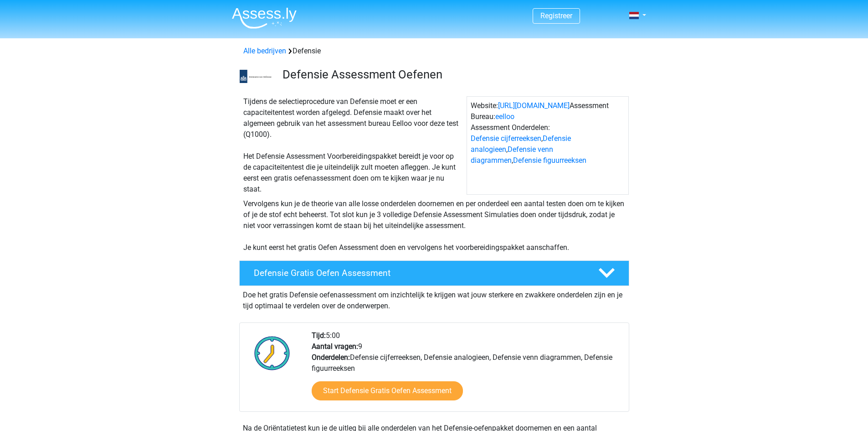  What do you see at coordinates (318, 335) in the screenshot?
I see `b: Tijd:` at bounding box center [318, 335].